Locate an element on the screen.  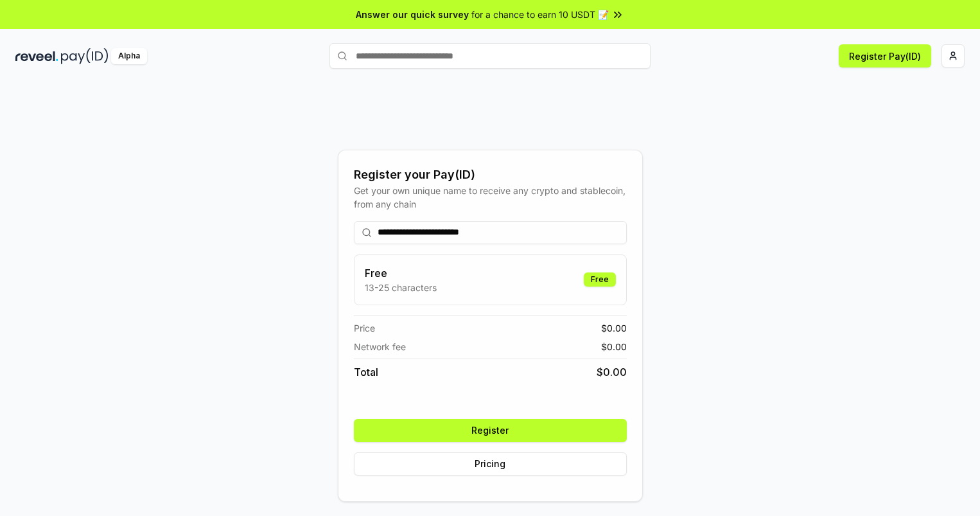
span: Network fee is located at coordinates (380, 346).